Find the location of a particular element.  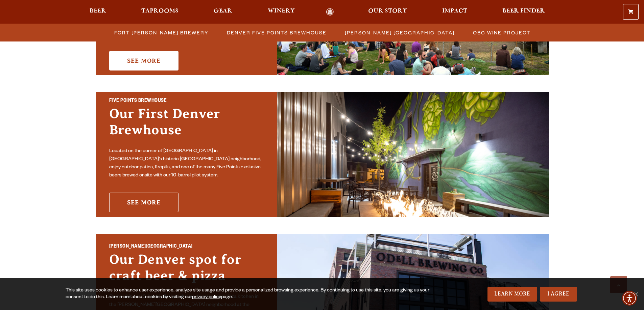

a: Learn More is located at coordinates (512, 294).